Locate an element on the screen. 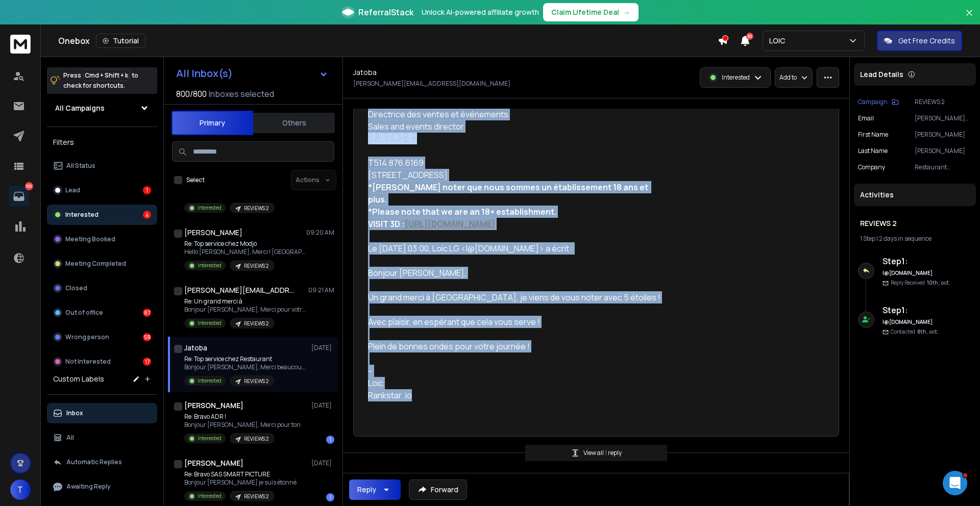  h3: Custom Labels is located at coordinates (78, 379).